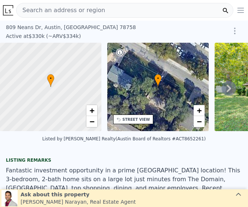 This screenshot has height=207, width=248. I want to click on div: $330k, so click(25, 36).